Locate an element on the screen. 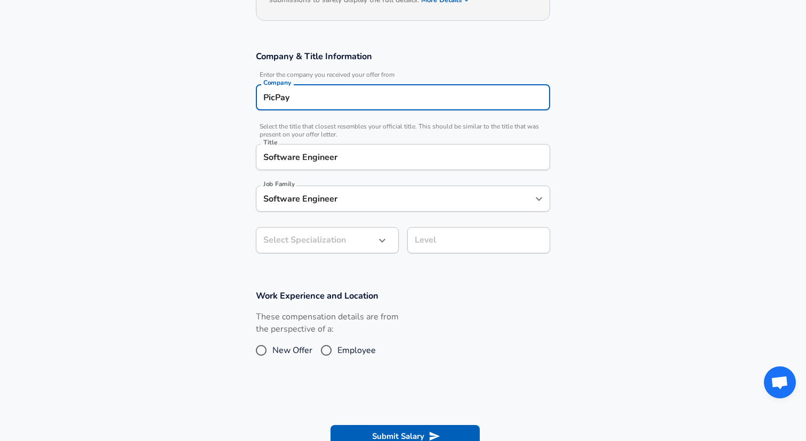  div: Bate-papo aberto is located at coordinates (780, 382).